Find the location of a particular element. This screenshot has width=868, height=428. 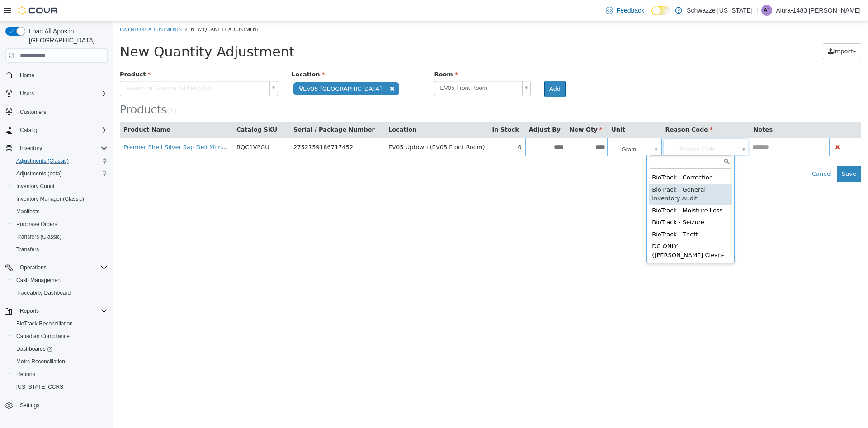

span: A1 is located at coordinates (767, 10).